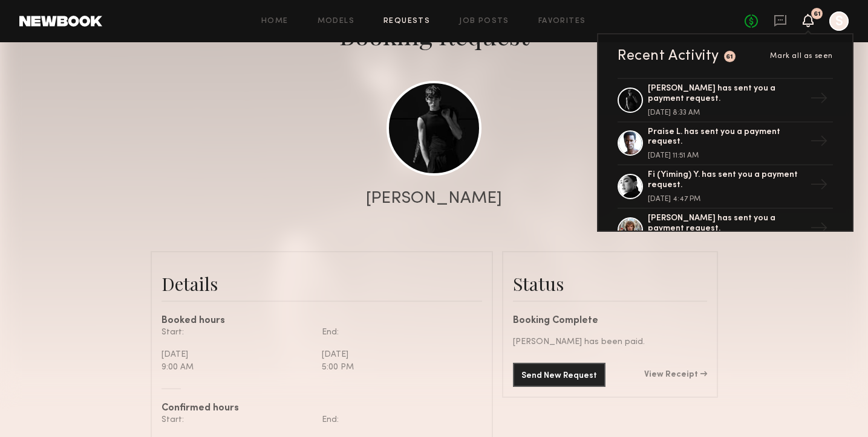 The width and height of the screenshot is (868, 437). Describe the element at coordinates (727, 180) in the screenshot. I see `div: Fi (Yiming) Y. has sent you a payment request.` at that location.